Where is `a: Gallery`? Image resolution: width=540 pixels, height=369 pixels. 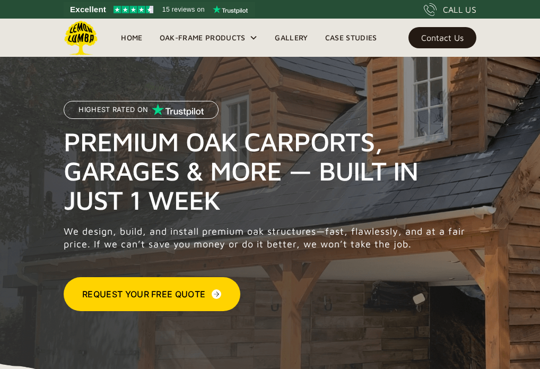 a: Gallery is located at coordinates (291, 38).